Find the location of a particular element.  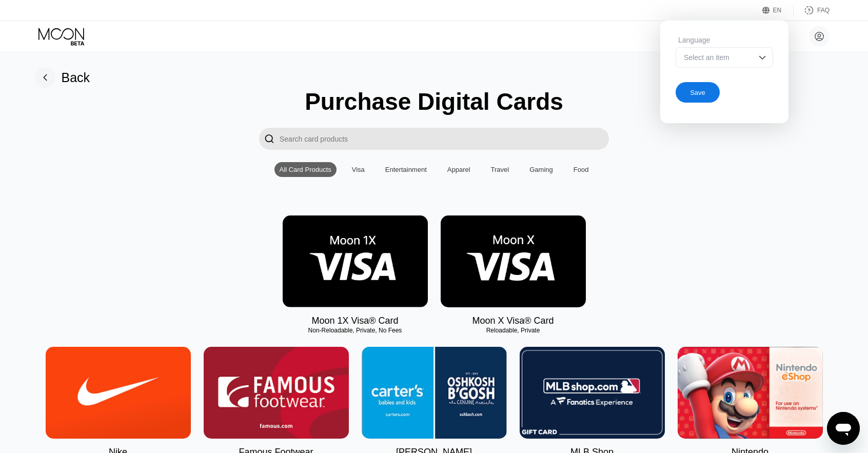

div: Select an item is located at coordinates (717, 57).